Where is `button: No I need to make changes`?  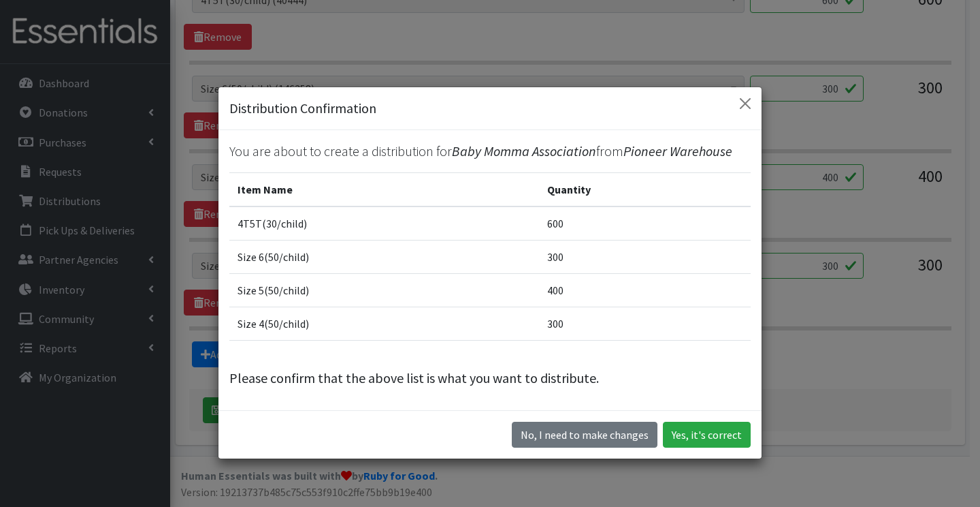 button: No I need to make changes is located at coordinates (585, 434).